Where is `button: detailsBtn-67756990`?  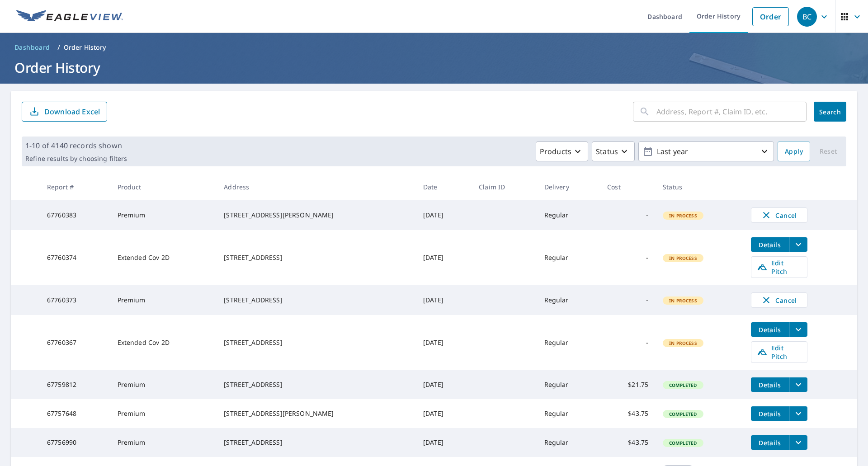 button: detailsBtn-67756990 is located at coordinates (770, 442).